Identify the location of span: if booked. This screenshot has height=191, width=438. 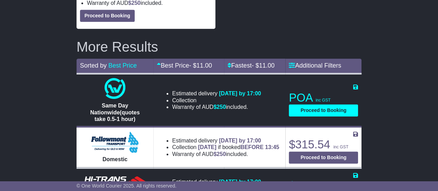
(239, 147).